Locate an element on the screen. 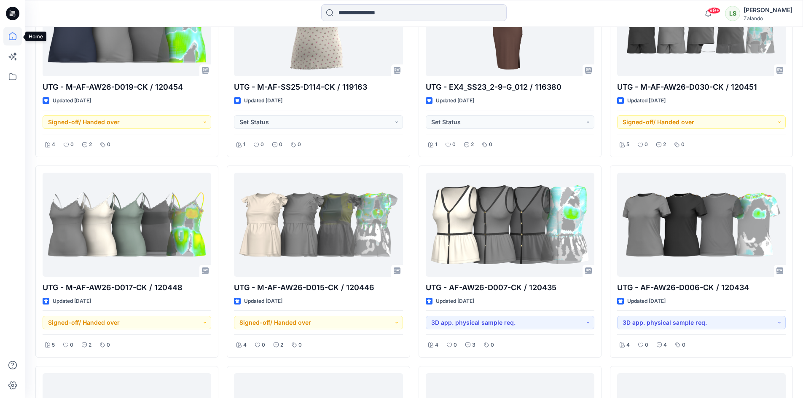 The image size is (803, 398). p: UTG - M-AF-AW26-D015-CK / 120446 is located at coordinates (318, 288).